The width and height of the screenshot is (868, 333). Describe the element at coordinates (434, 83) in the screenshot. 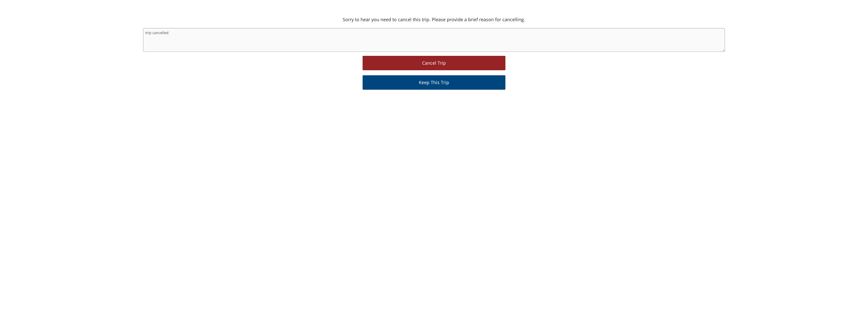

I see `a: Keep this trip` at that location.